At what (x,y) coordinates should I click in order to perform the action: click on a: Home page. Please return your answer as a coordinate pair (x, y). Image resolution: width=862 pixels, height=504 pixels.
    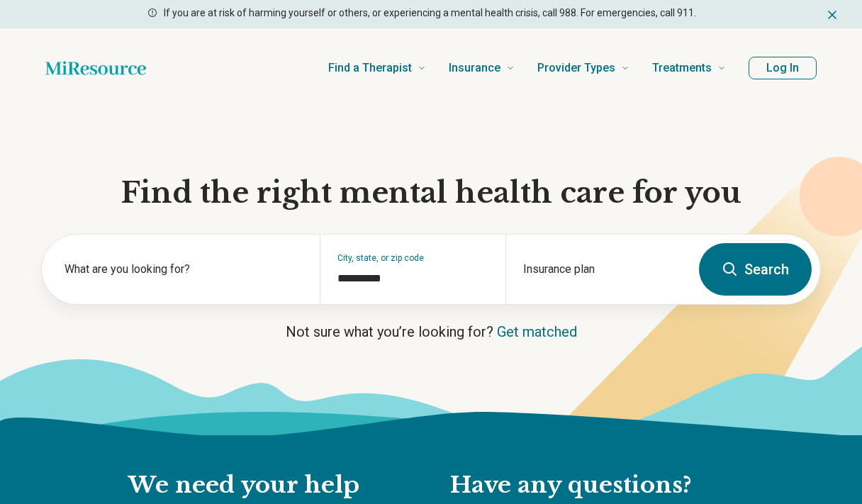
    Looking at the image, I should click on (96, 68).